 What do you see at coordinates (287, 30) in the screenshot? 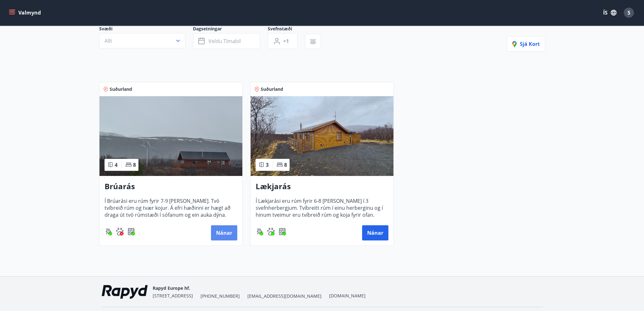
I see `span: Svefnstæði` at bounding box center [287, 30].